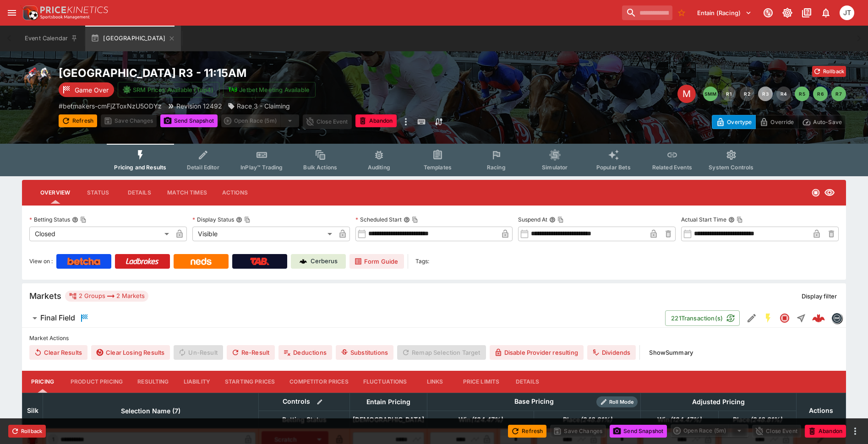 This screenshot has width=868, height=444. Describe the element at coordinates (825, 431) in the screenshot. I see `button: Abandon` at that location.